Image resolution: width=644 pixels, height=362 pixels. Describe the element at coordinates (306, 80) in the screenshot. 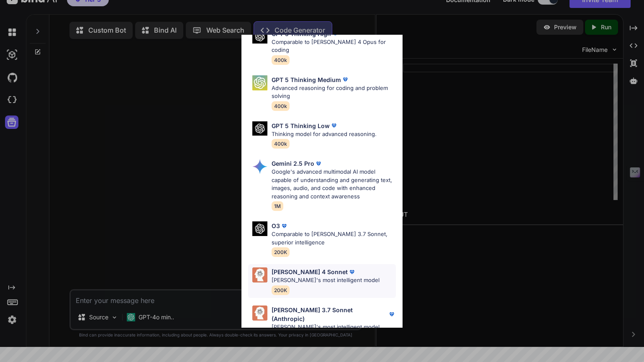

I see `p: GPT 5 Thinking Medium` at that location.